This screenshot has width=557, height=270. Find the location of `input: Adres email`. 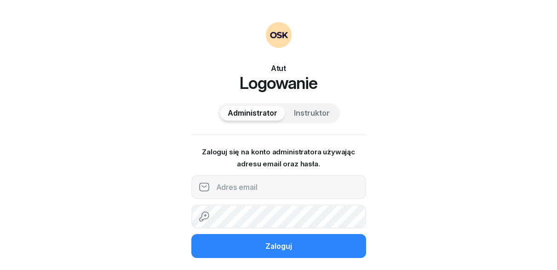

input: Adres email is located at coordinates (279, 187).